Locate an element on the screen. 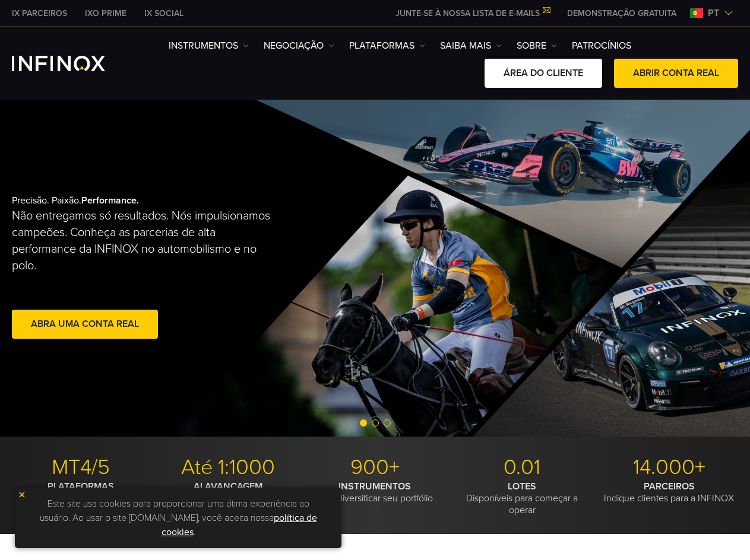  a: abra uma conta real is located at coordinates (85, 324).